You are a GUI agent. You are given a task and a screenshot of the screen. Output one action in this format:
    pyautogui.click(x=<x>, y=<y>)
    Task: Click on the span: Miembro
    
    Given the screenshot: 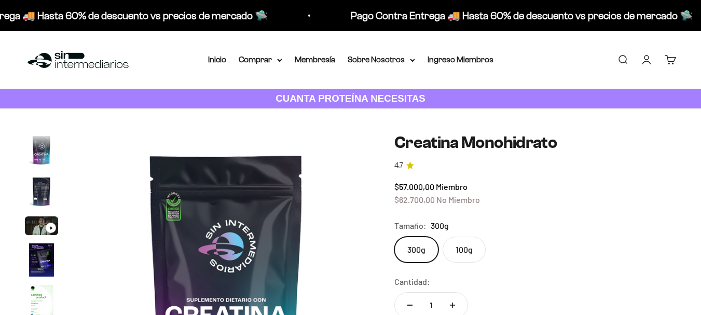 What is the action you would take?
    pyautogui.click(x=452, y=186)
    